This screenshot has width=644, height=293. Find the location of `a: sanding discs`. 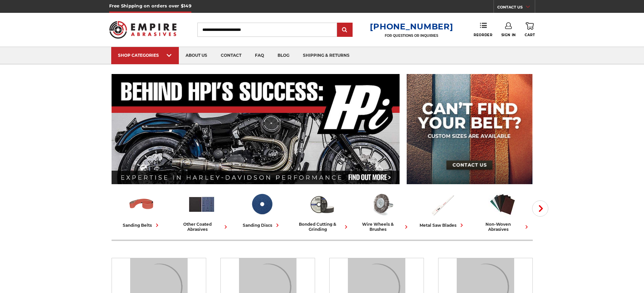

a: sanding discs is located at coordinates (262, 209).